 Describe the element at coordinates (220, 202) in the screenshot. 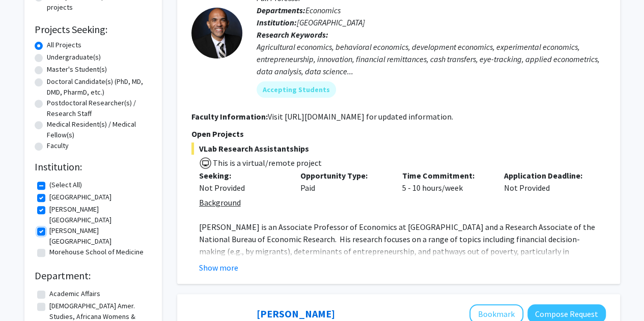

I see `u: Background` at that location.